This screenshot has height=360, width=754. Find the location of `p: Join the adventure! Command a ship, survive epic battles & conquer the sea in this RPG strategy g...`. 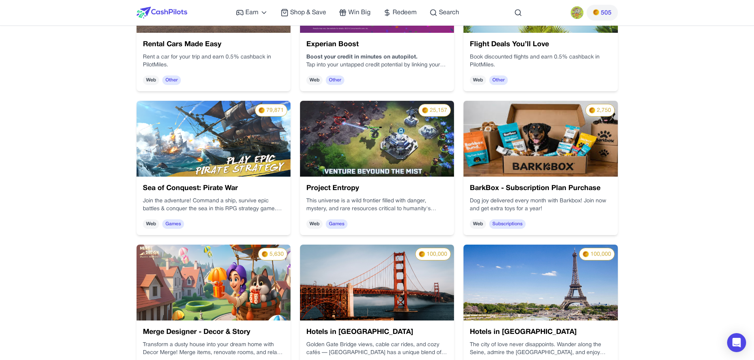

p: Join the adventure! Command a ship, survive epic battles & conquer the sea in this RPG strategy g... is located at coordinates (213, 205).